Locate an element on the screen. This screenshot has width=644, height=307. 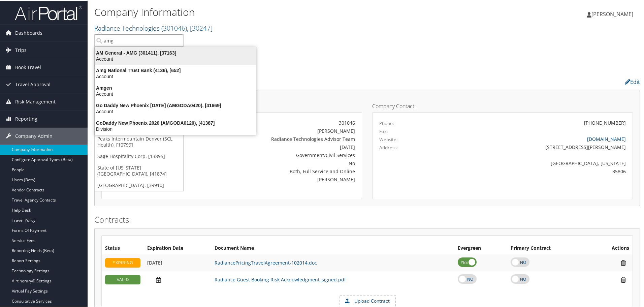
a: RadiancePricingTravelAgreement-102014.doc is located at coordinates (266, 262).